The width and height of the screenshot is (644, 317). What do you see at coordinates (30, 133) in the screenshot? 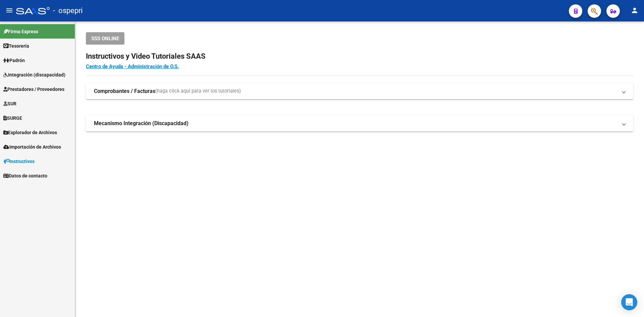
I see `span: Explorador de Archivos` at bounding box center [30, 133].